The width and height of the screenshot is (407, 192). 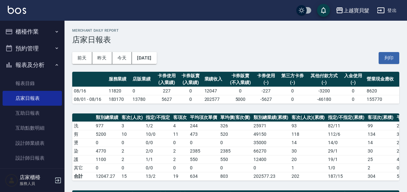 I want to click on td: 93, so click(x=308, y=125).